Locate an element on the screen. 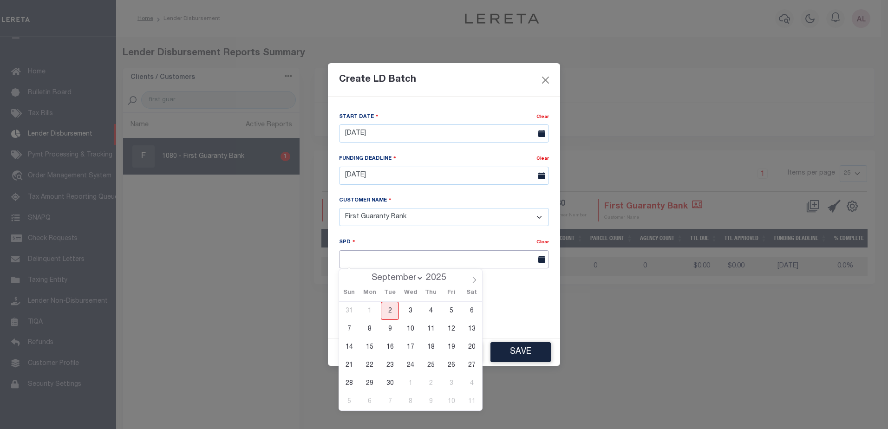 The image size is (888, 429). h5: Create LD Batch is located at coordinates (378, 80).